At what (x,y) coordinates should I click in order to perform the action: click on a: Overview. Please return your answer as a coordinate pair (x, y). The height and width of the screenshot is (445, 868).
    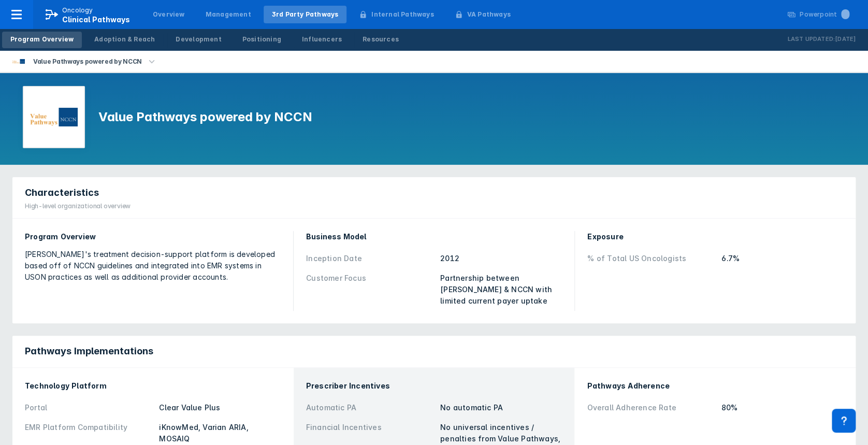
    Looking at the image, I should click on (169, 15).